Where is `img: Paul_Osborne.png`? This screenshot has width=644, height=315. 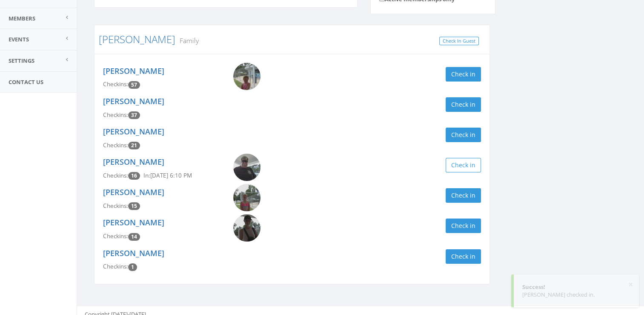 img: Paul_Osborne.png is located at coordinates (247, 167).